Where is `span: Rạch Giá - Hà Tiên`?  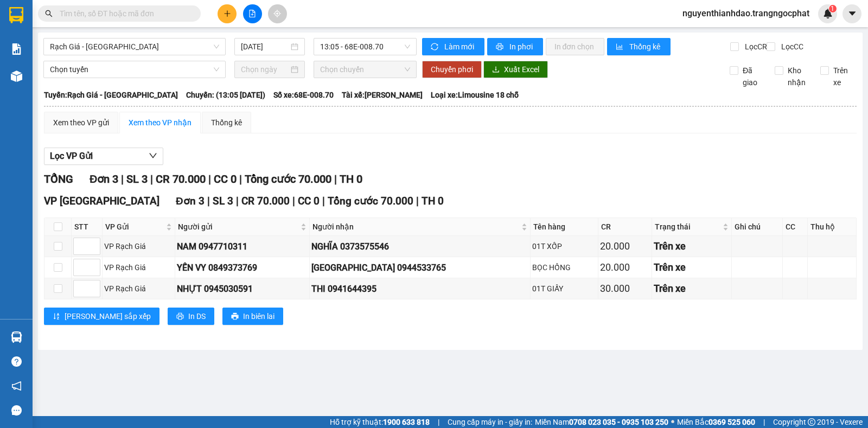
span: Rạch Giá - Hà Tiên is located at coordinates (134, 47).